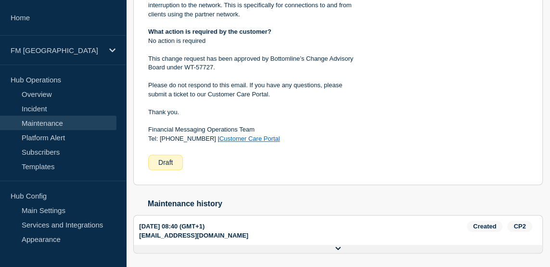 Image resolution: width=550 pixels, height=267 pixels. What do you see at coordinates (485, 226) in the screenshot?
I see `span: Created` at bounding box center [485, 226].